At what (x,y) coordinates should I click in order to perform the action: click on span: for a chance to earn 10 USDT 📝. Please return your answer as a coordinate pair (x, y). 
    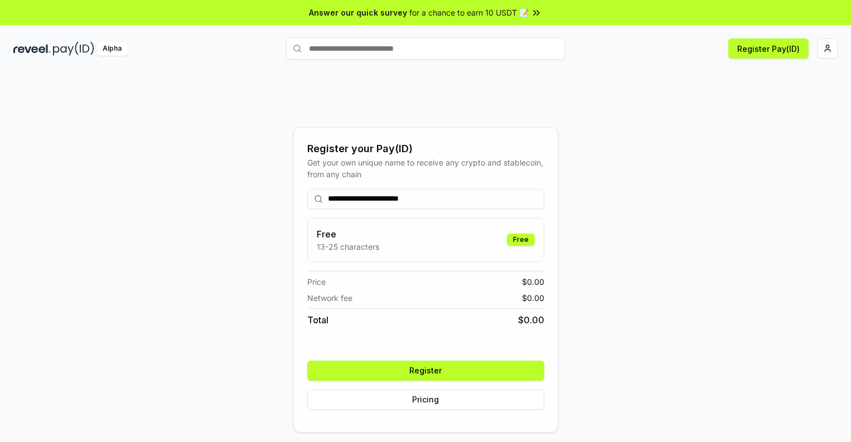
    Looking at the image, I should click on (469, 12).